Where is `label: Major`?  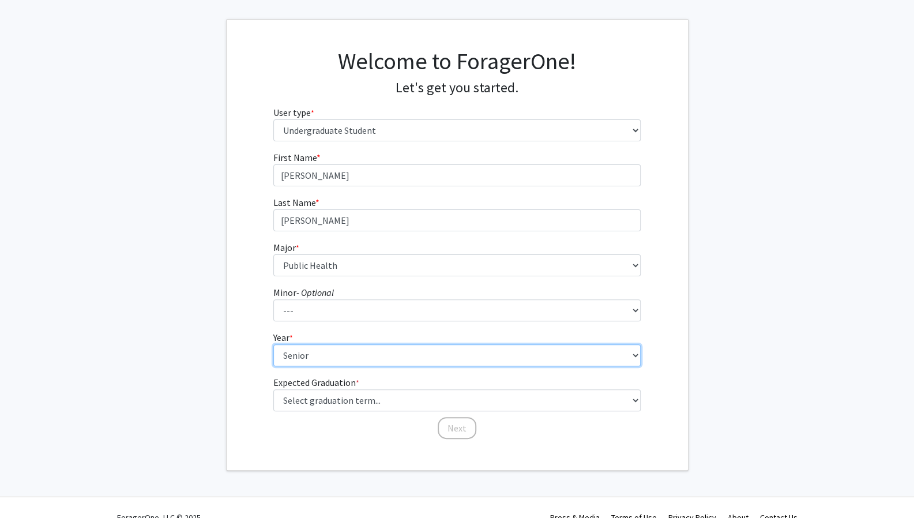
label: Major is located at coordinates (286, 247).